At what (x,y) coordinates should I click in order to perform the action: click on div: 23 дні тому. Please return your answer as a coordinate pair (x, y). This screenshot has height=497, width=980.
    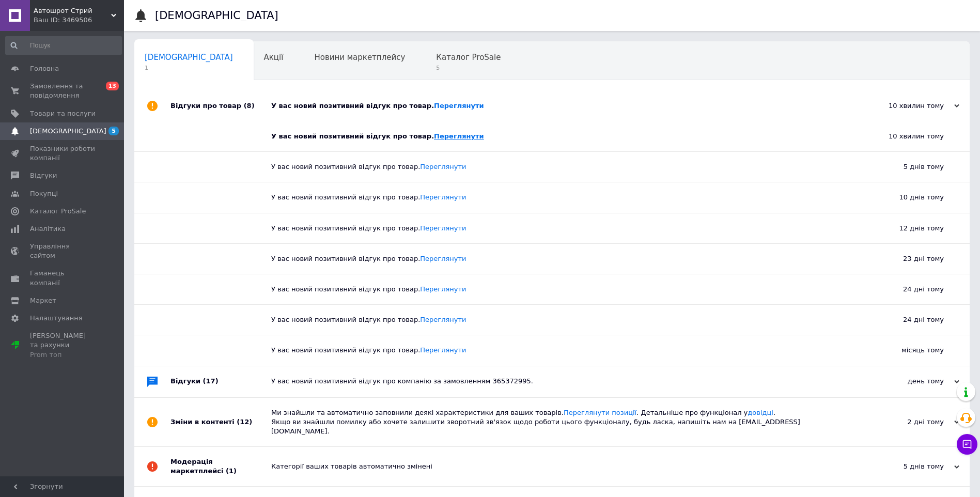
    Looking at the image, I should click on (906, 259).